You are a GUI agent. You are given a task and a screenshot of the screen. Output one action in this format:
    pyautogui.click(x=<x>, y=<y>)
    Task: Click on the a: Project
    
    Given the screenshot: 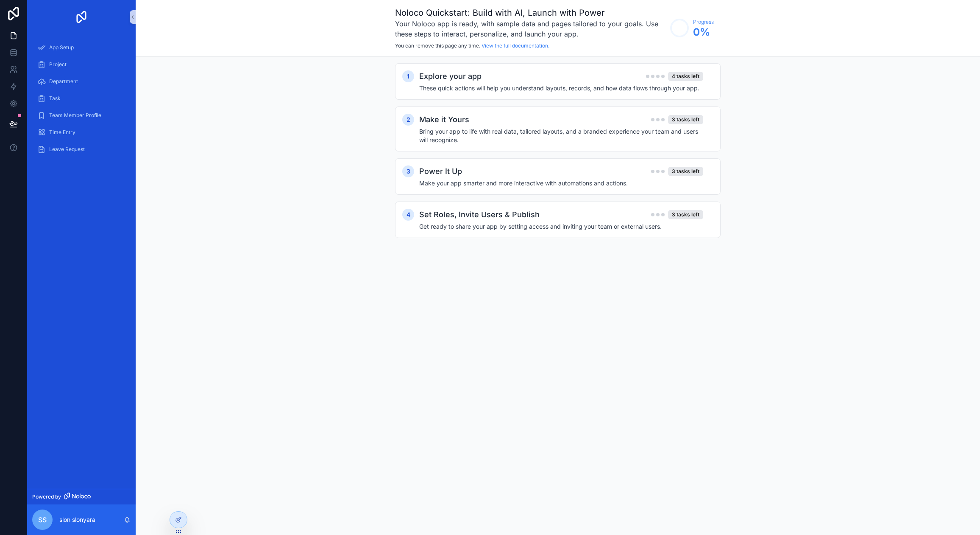 What is the action you would take?
    pyautogui.click(x=82, y=64)
    